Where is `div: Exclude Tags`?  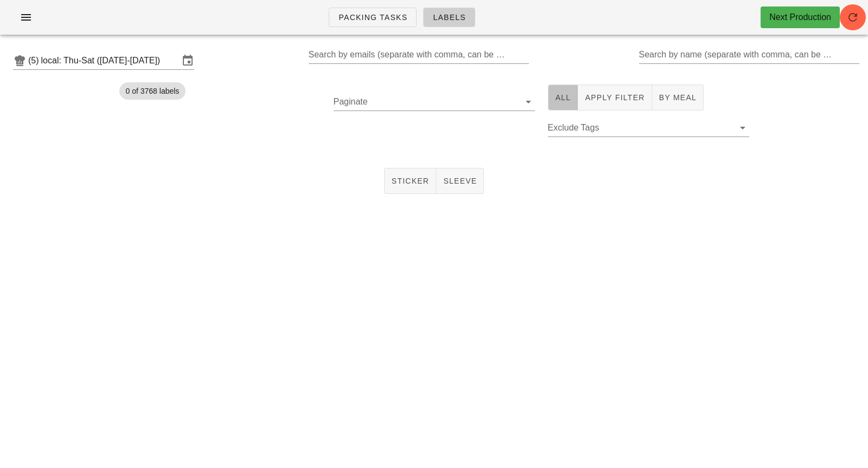
div: Exclude Tags is located at coordinates (648, 128).